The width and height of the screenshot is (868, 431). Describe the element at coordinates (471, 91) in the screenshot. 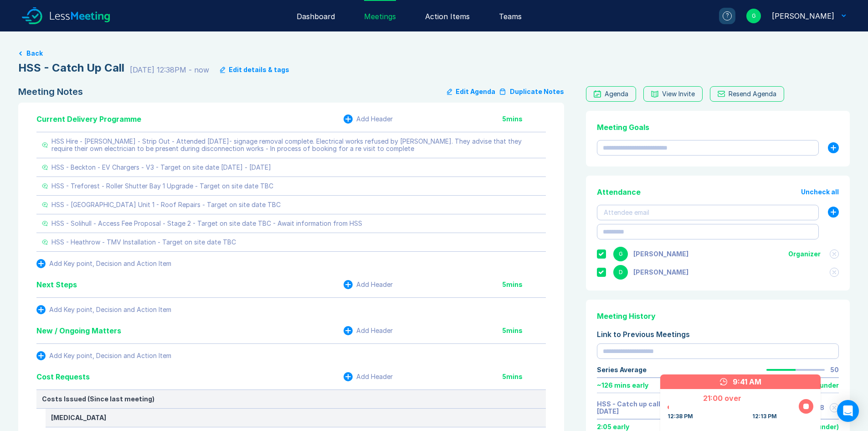

I see `button: Edit Agenda` at that location.